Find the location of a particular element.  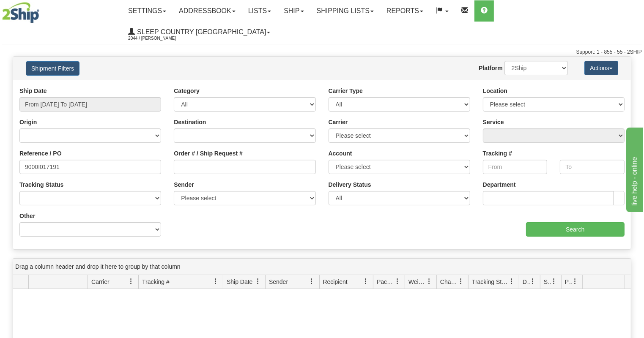

a: Weight filter column settings is located at coordinates (429, 281).